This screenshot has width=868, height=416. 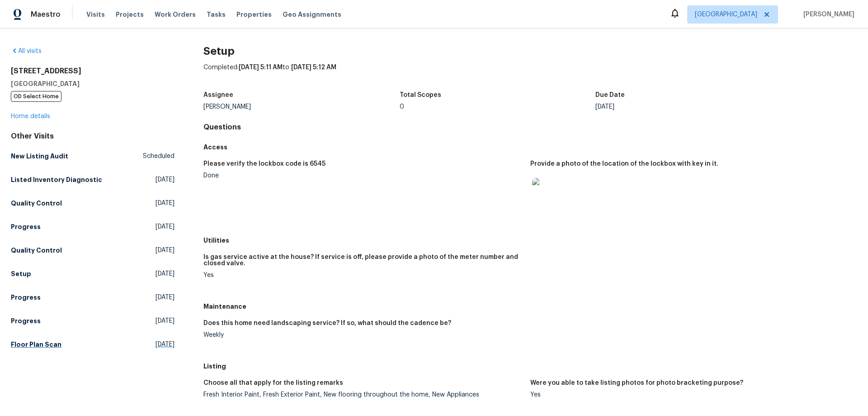 What do you see at coordinates (216, 15) in the screenshot?
I see `span: Tasks` at bounding box center [216, 15].